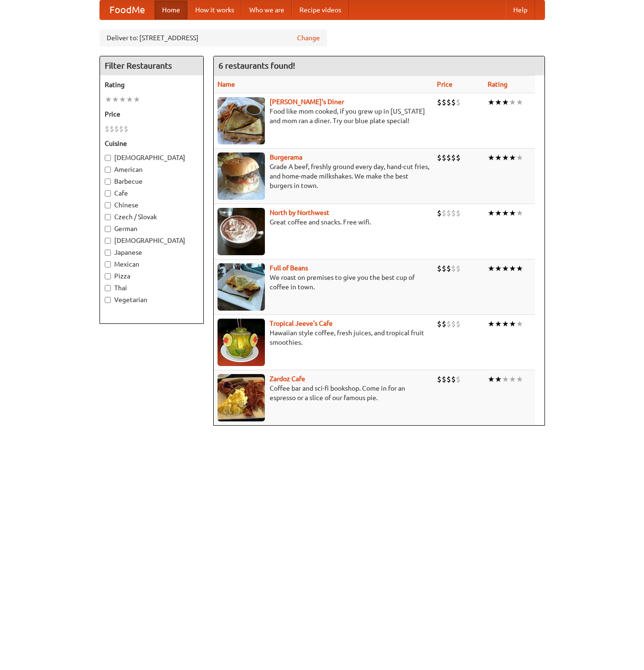  I want to click on b: North by Northwest, so click(299, 213).